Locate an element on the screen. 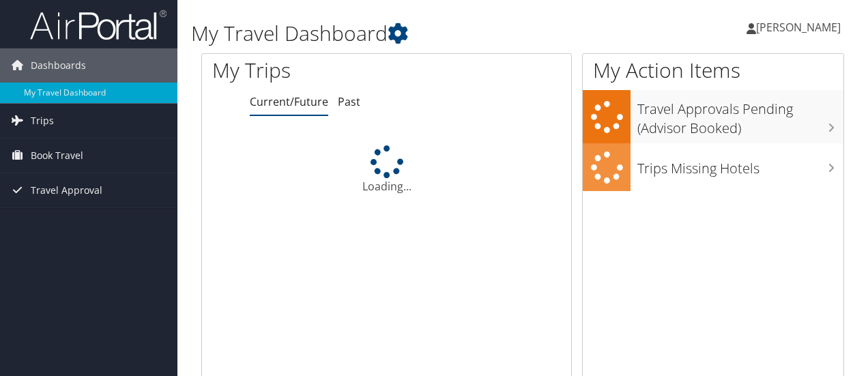 The width and height of the screenshot is (868, 376). h1: My Trips is located at coordinates (310, 70).